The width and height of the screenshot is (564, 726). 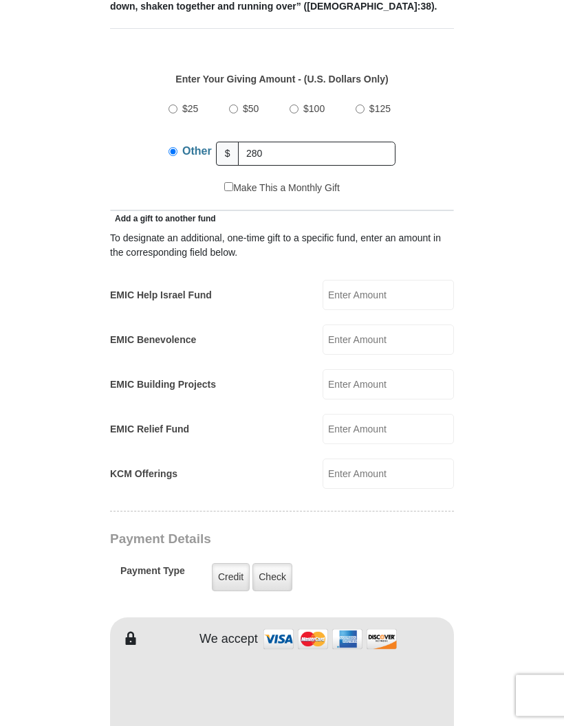 I want to click on strong: Enter Your Giving Amount - (U.S. Dollars Only), so click(x=281, y=80).